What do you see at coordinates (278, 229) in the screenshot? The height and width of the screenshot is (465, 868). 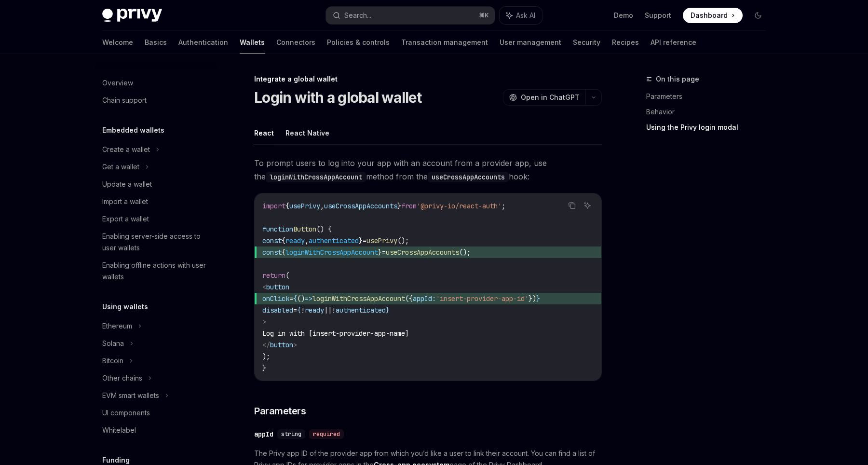 I see `span: function` at bounding box center [278, 229].